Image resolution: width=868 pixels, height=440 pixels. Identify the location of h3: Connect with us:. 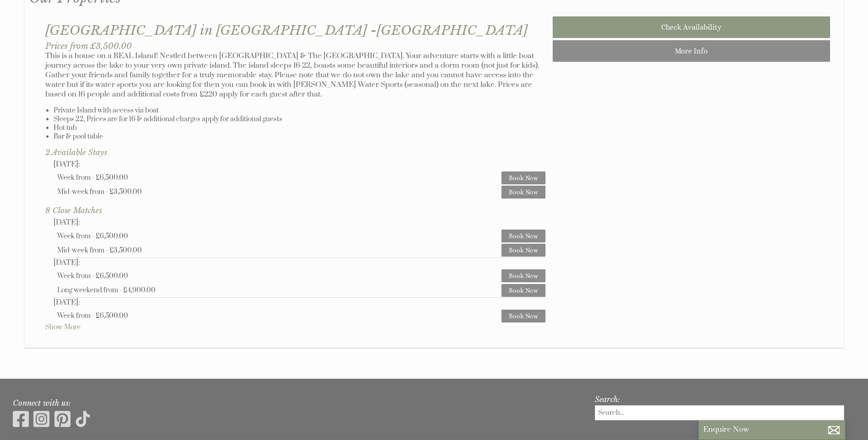
(296, 403).